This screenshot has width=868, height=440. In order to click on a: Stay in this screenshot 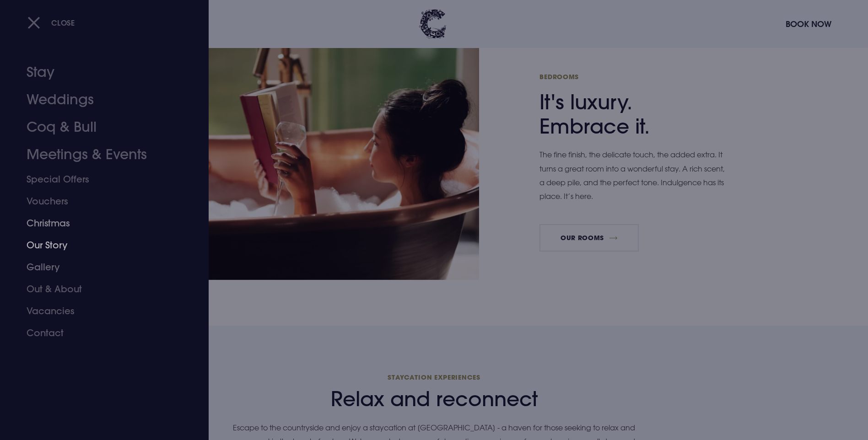, I will do `click(99, 72)`.